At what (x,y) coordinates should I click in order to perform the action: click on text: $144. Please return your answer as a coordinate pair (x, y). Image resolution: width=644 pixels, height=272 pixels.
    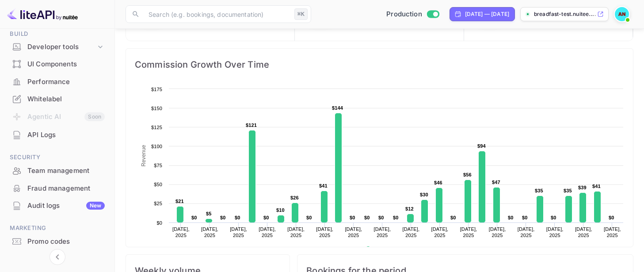
    Looking at the image, I should click on (338, 108).